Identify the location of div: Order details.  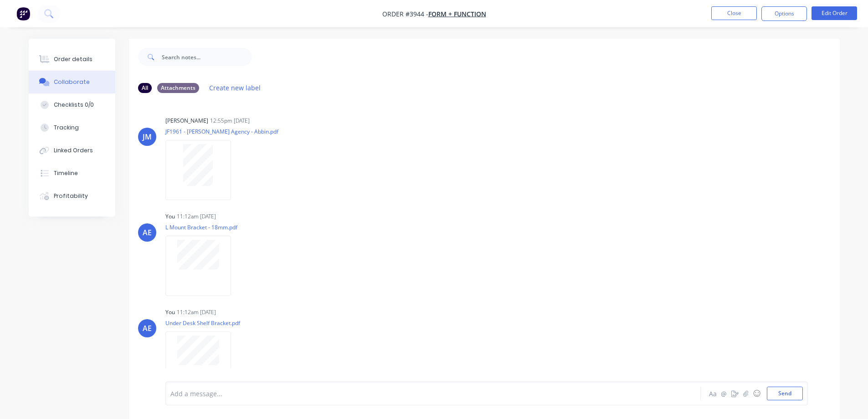
(73, 60).